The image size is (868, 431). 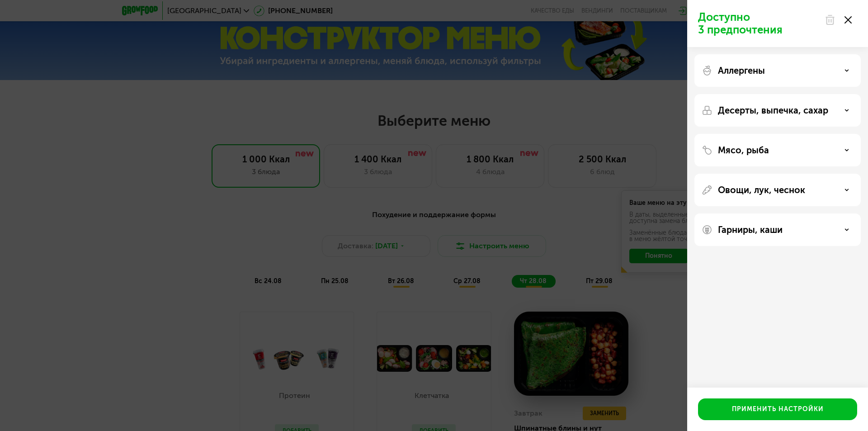 I want to click on p: Аллергены, so click(x=742, y=70).